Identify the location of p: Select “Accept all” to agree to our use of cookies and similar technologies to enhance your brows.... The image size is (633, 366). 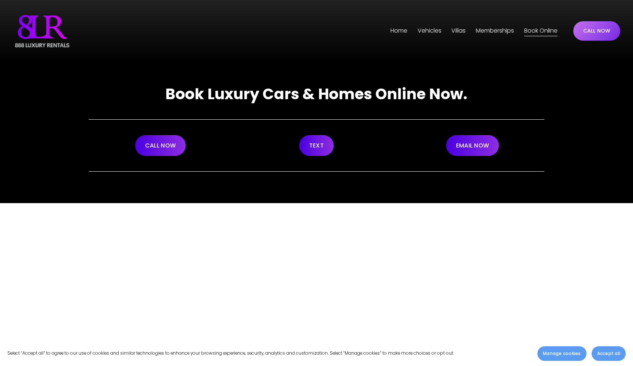
(230, 353).